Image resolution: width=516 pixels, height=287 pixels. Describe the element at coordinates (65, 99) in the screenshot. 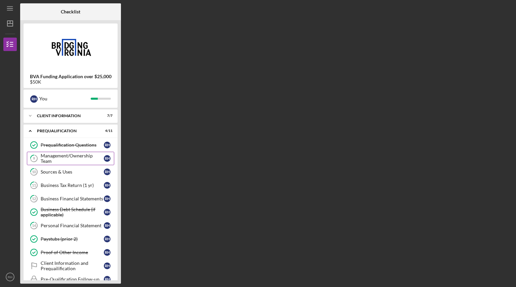

I see `div: You` at that location.